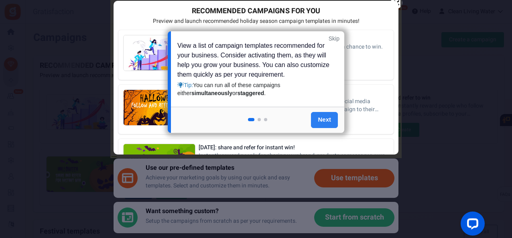  Describe the element at coordinates (212, 93) in the screenshot. I see `strong: simultaneously` at that location.